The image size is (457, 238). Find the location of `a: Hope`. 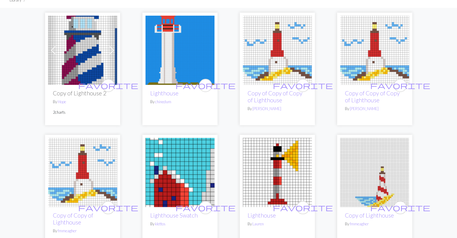

a: Hope is located at coordinates (62, 102).